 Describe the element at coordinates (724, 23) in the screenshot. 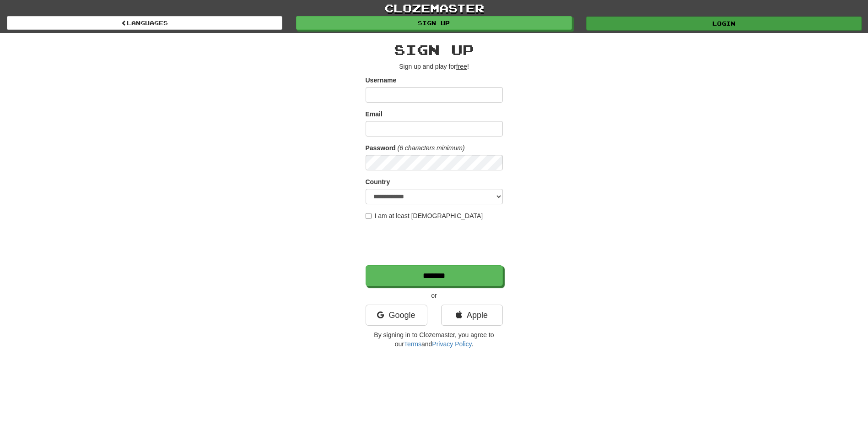

I see `a: Login` at that location.